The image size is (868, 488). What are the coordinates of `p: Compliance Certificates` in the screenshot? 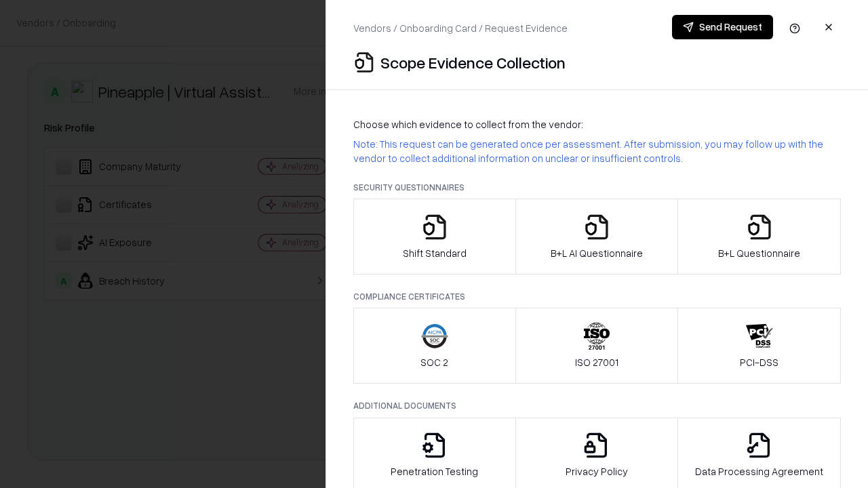 It's located at (597, 296).